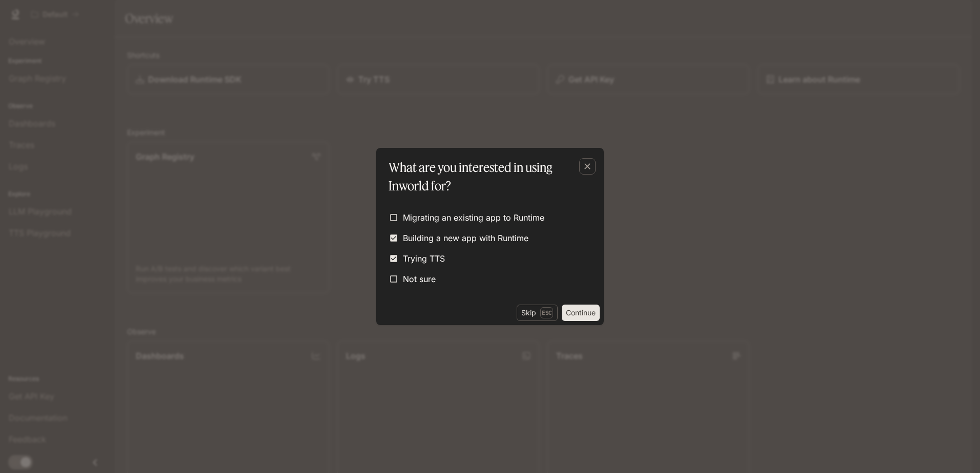 The height and width of the screenshot is (473, 980). What do you see at coordinates (546, 313) in the screenshot?
I see `p: Esc` at bounding box center [546, 313].